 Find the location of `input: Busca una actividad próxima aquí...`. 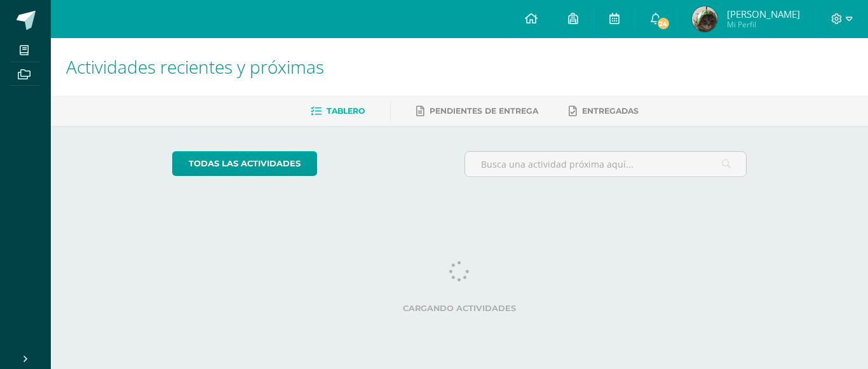

input: Busca una actividad próxima aquí... is located at coordinates (606, 164).